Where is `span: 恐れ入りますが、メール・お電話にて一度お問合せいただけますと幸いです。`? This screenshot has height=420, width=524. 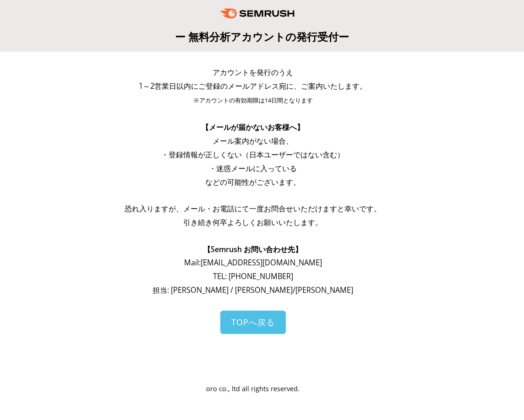
span: 恐れ入りますが、メール・お電話にて一度お問合せいただけますと幸いです。 is located at coordinates (253, 208).